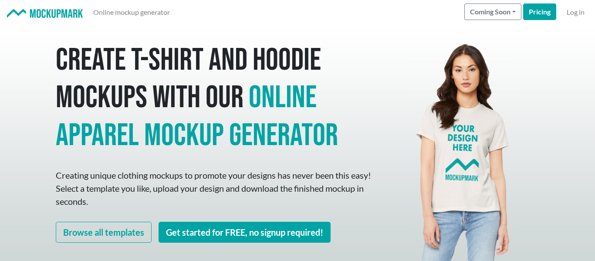  I want to click on p: Creating unique clothing mockups to promote your designs has never been this easy! Select a templ..., so click(215, 188).